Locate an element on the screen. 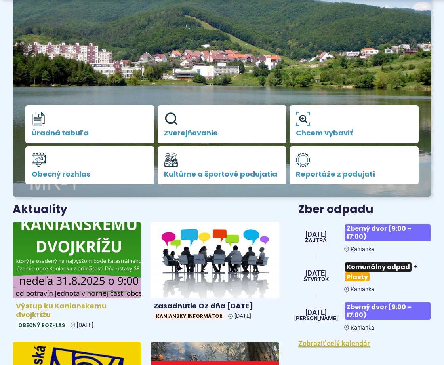  a: Obecný rozhlas is located at coordinates (90, 166).